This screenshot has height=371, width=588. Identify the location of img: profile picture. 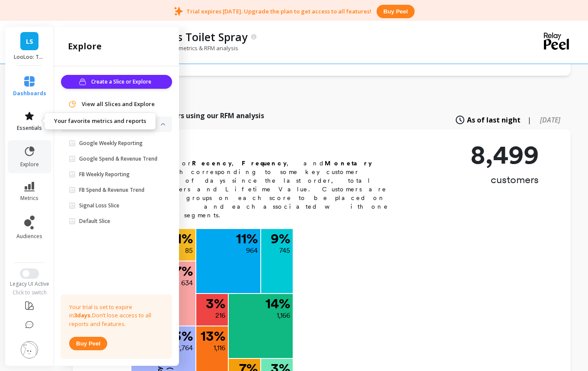
(29, 350).